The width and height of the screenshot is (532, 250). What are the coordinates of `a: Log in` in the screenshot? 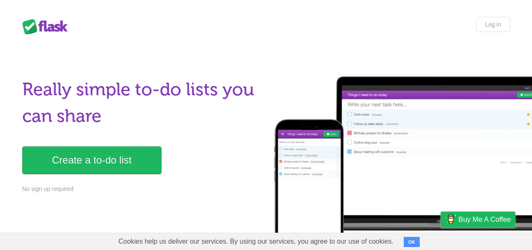 It's located at (493, 24).